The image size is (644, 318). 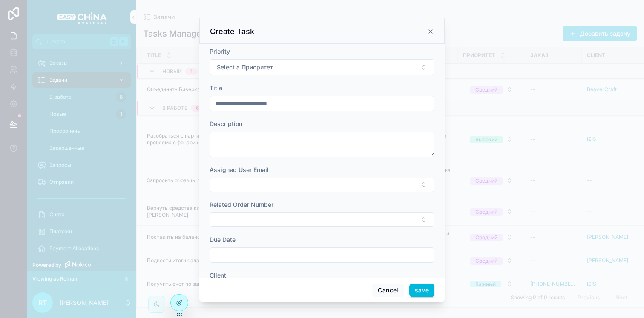 What do you see at coordinates (232, 31) in the screenshot?
I see `h3: Create Task` at bounding box center [232, 31].